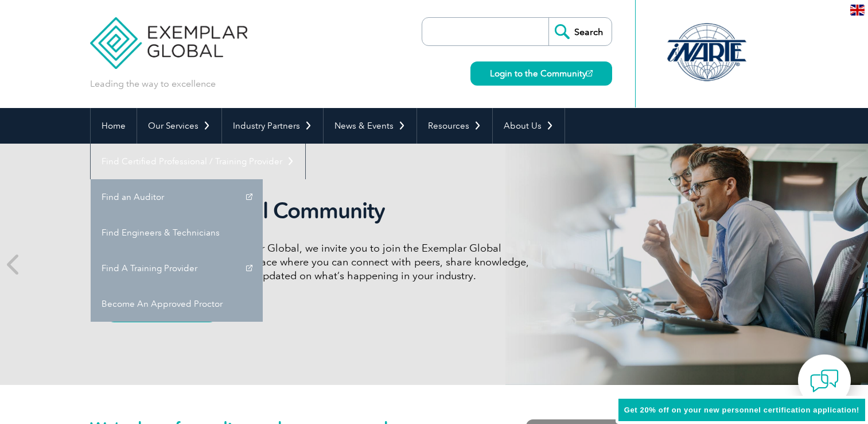  I want to click on a: Home, so click(114, 126).